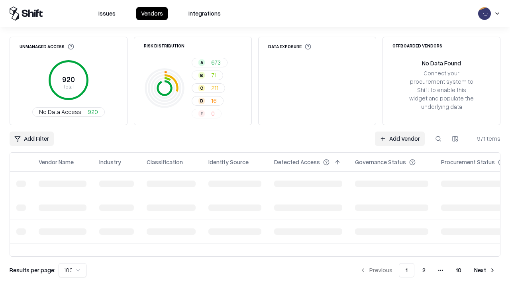 This screenshot has width=510, height=287. What do you see at coordinates (204, 14) in the screenshot?
I see `button: Integrations` at bounding box center [204, 14].